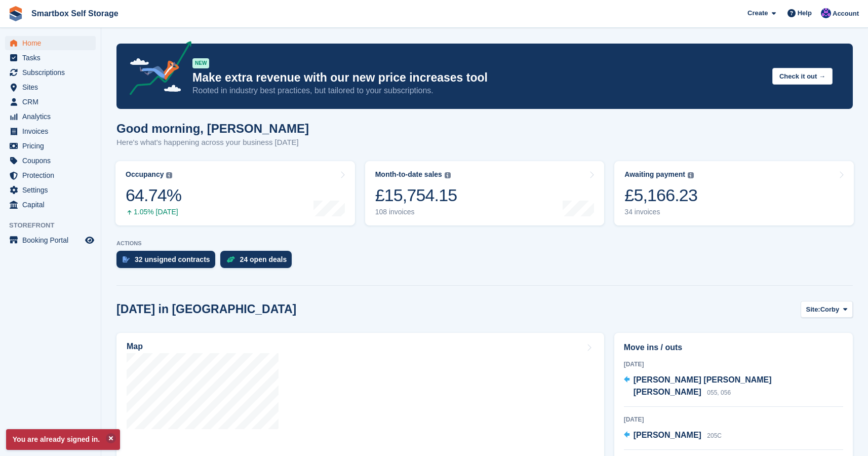 The image size is (868, 456). What do you see at coordinates (408, 174) in the screenshot?
I see `div: Month-to-date sales` at bounding box center [408, 174].